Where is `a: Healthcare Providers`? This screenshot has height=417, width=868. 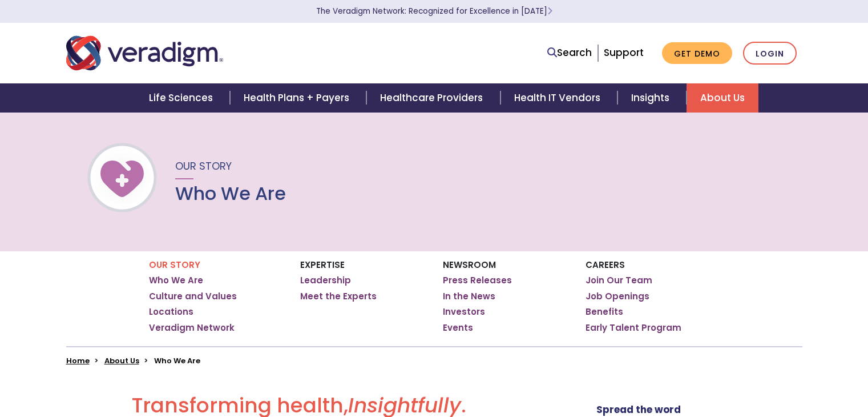 a: Healthcare Providers is located at coordinates (433, 98).